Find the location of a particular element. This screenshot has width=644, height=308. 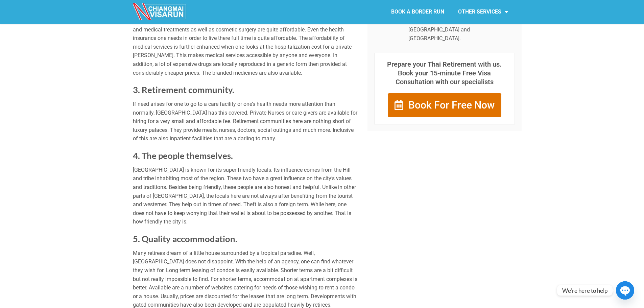

p: Prepare your Thai Retirement with us. Book your 15-minute Free Visa Consultation with our special... is located at coordinates (444, 73).